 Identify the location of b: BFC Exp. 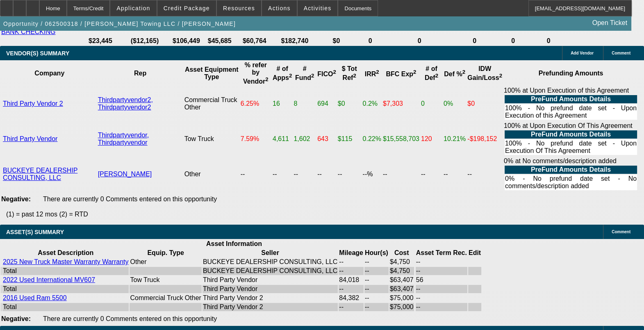
(401, 74).